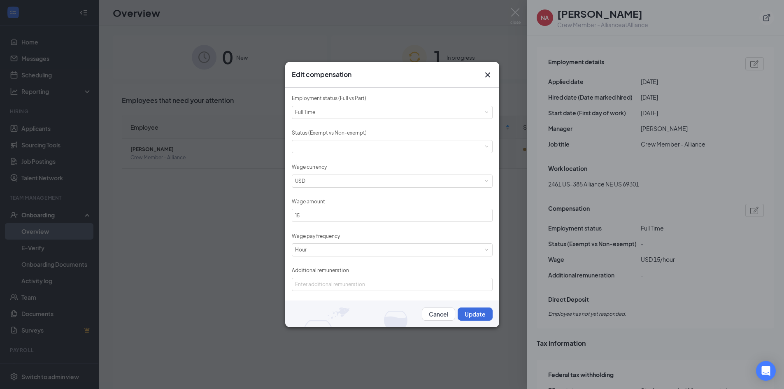 The height and width of the screenshot is (389, 784). What do you see at coordinates (320, 270) in the screenshot?
I see `label: Additional remuneration` at bounding box center [320, 270].